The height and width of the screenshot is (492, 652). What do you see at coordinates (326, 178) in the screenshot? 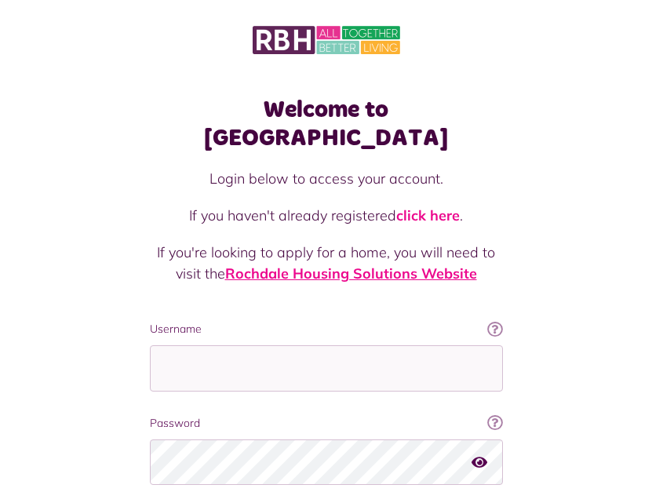
I see `p: Login below to access your account.` at bounding box center [326, 178].